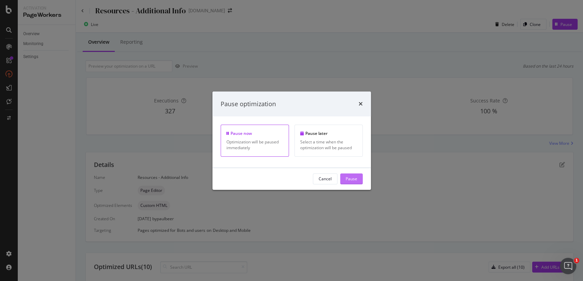 This screenshot has width=583, height=281. What do you see at coordinates (325, 178) in the screenshot?
I see `div: Cancel` at bounding box center [325, 178].